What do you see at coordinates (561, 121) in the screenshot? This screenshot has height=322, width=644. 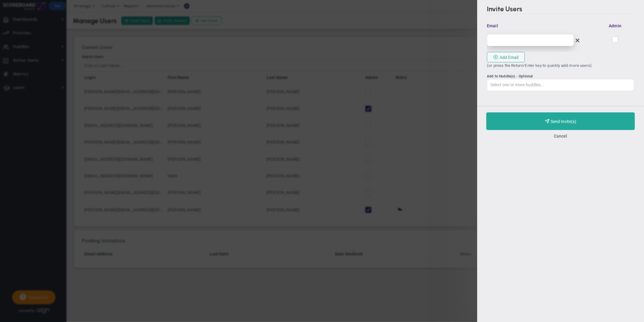 I see `button: Send Invite(s)` at bounding box center [561, 121].